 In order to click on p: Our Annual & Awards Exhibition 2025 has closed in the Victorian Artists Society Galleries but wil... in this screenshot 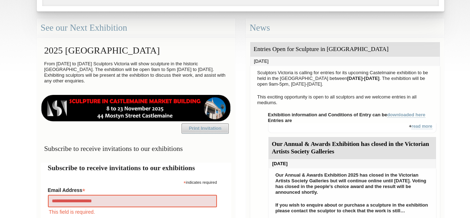, I will do `click(352, 184)`.